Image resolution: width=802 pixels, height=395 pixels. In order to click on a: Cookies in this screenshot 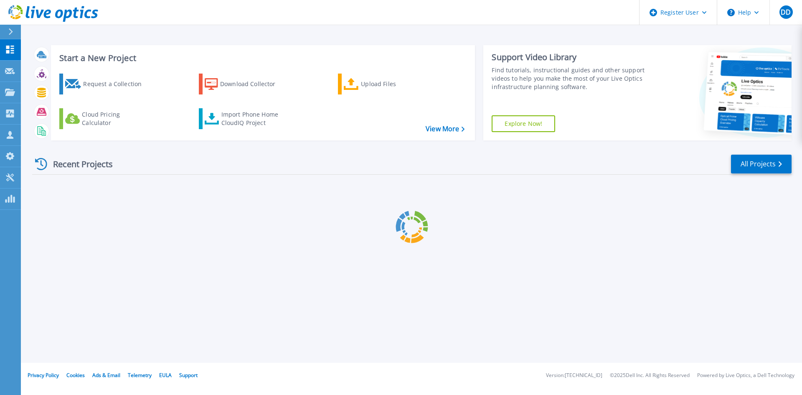, I will do `click(76, 374)`.